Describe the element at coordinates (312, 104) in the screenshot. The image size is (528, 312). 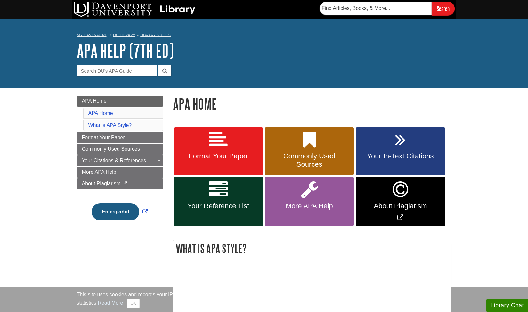
I see `h1: APA Home` at that location.